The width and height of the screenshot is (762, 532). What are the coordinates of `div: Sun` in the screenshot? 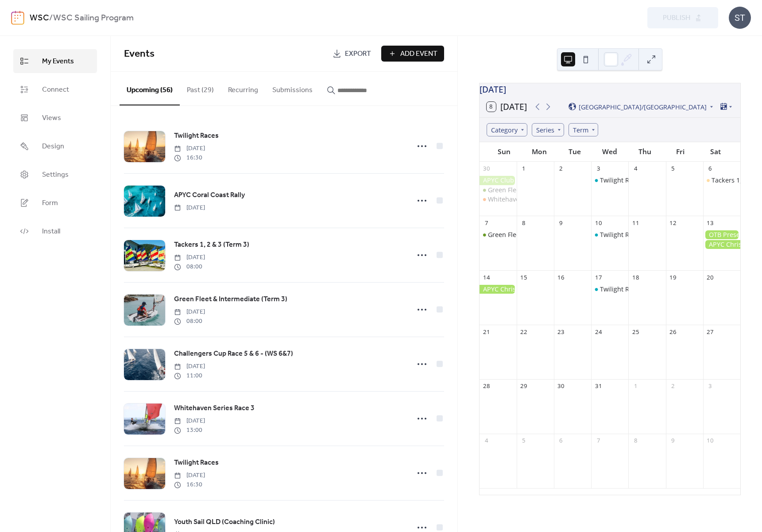 It's located at (504, 151).